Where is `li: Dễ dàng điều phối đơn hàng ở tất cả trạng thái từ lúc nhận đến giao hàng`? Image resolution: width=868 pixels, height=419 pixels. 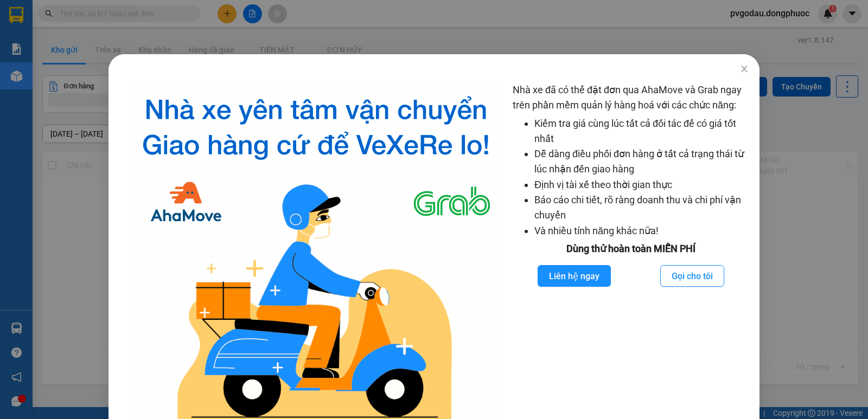 li: Dễ dàng điều phối đơn hàng ở tất cả trạng thái từ lúc nhận đến giao hàng is located at coordinates (641, 162).